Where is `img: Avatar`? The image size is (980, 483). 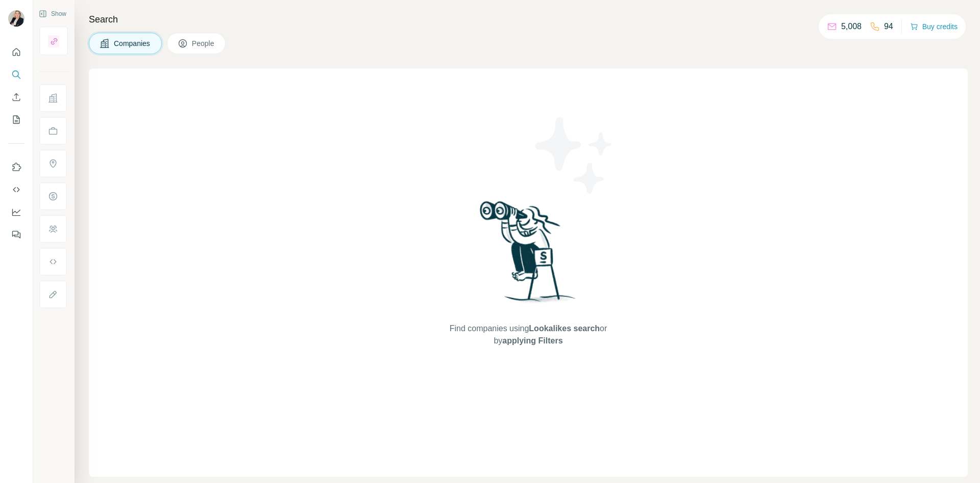 img: Avatar is located at coordinates (16, 18).